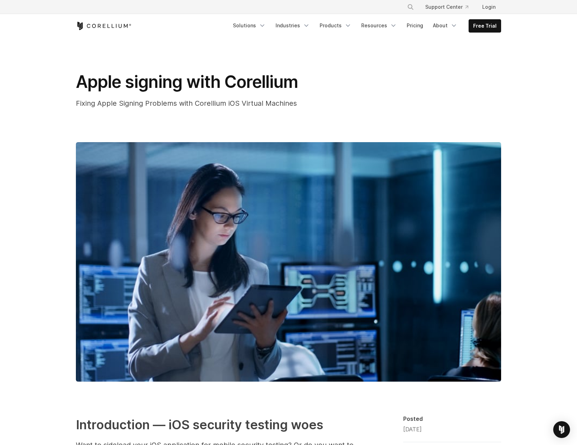 This screenshot has height=445, width=577. I want to click on span: Fixing Apple Signing Problems with Corellium iOS Virtual Machines, so click(187, 103).